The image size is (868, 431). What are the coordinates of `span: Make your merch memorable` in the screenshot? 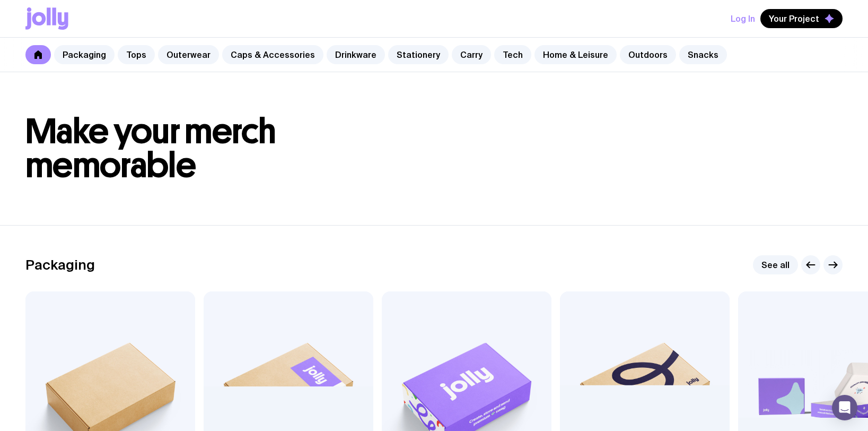 It's located at (151, 148).